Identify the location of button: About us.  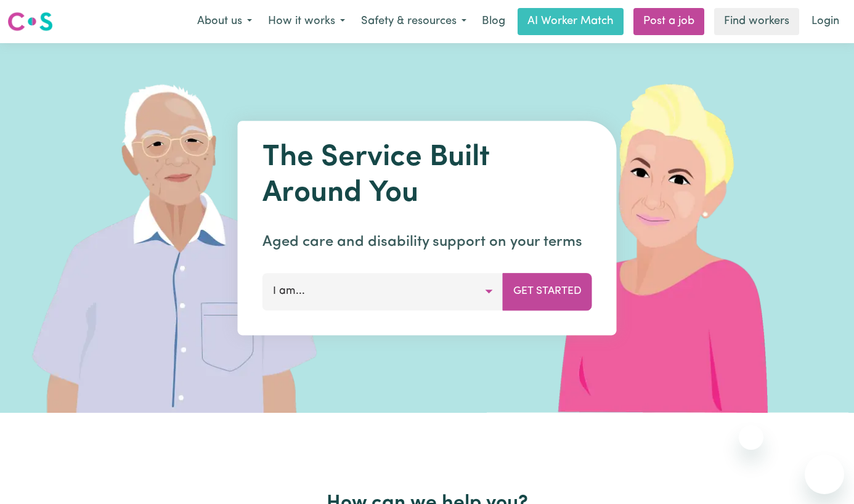
(224, 22).